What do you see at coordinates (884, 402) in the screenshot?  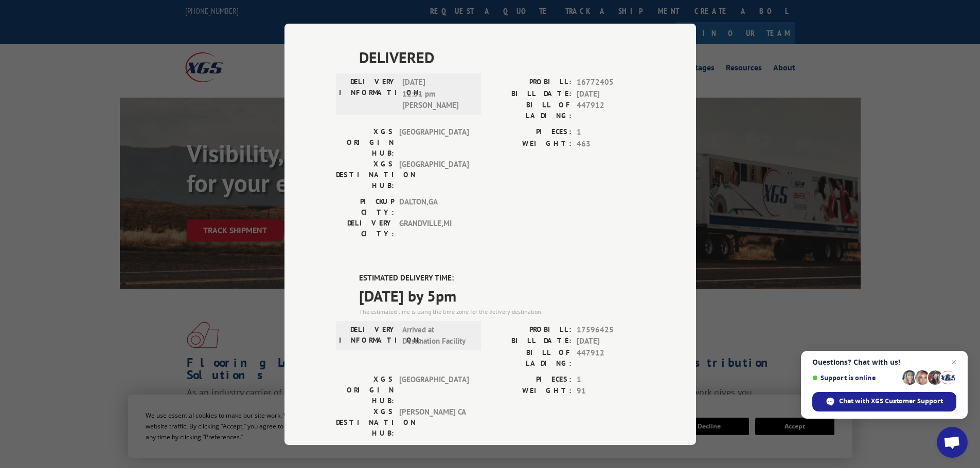 I see `div: Chat with XGS Customer Support` at bounding box center [884, 402].